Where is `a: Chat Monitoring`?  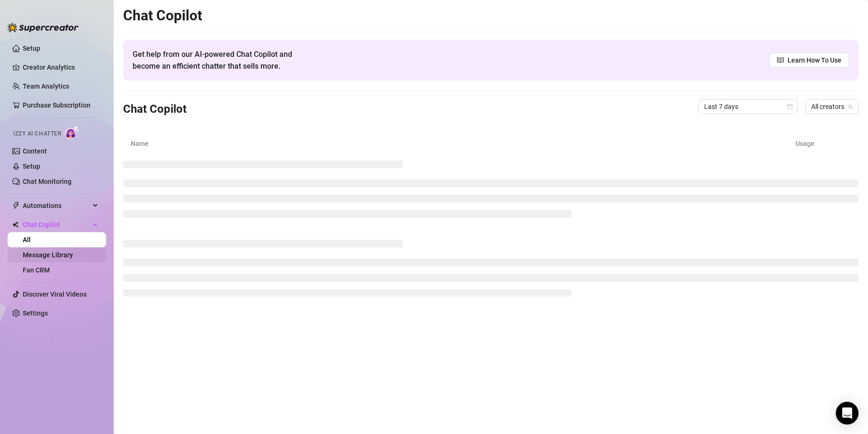
a: Chat Monitoring is located at coordinates (47, 182).